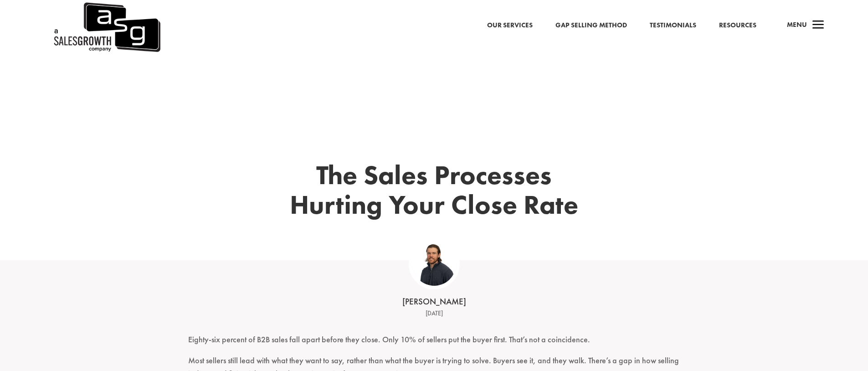 The width and height of the screenshot is (868, 371). Describe the element at coordinates (797, 24) in the screenshot. I see `span: Menu` at that location.